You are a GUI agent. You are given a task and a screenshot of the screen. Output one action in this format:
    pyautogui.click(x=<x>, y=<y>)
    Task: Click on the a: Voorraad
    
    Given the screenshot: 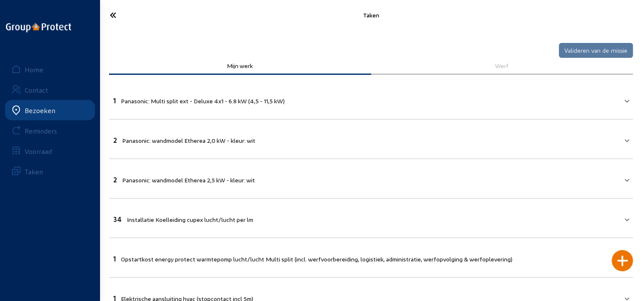 What is the action you would take?
    pyautogui.click(x=50, y=151)
    